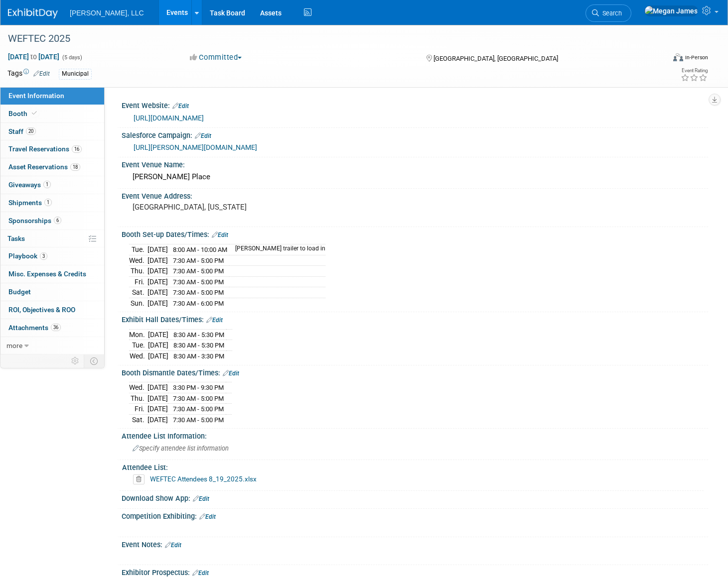 Image resolution: width=728 pixels, height=578 pixels. What do you see at coordinates (75, 167) in the screenshot?
I see `span: 18` at bounding box center [75, 167].